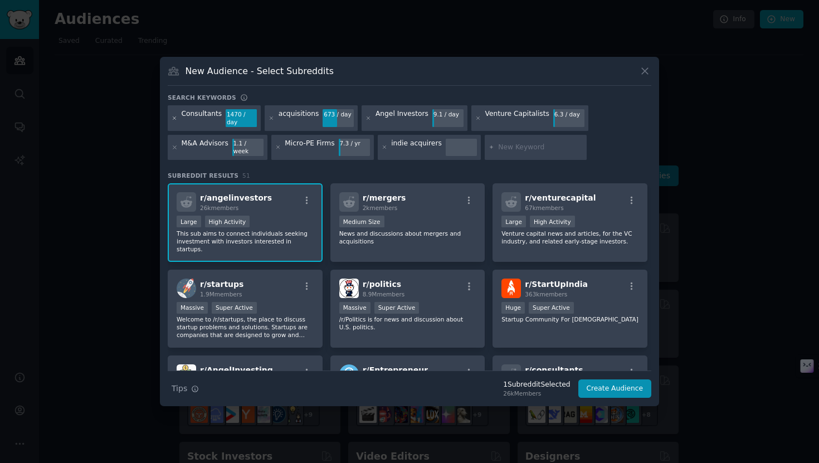 This screenshot has width=819, height=463. What do you see at coordinates (221, 294) in the screenshot?
I see `span: 1.9M members` at bounding box center [221, 294].